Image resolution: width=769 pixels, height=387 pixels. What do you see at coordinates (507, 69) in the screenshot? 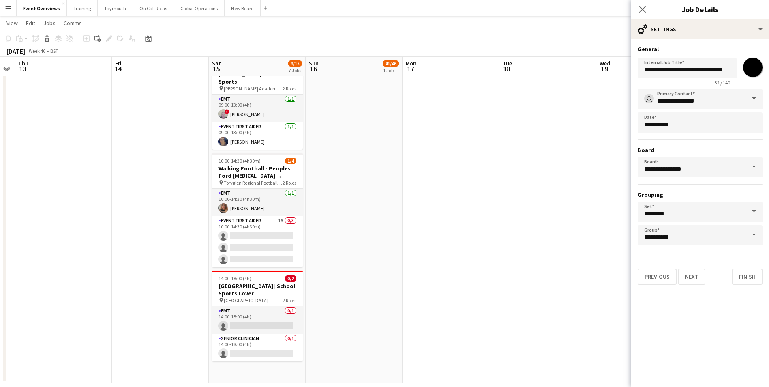
I see `span: 18` at bounding box center [507, 69].